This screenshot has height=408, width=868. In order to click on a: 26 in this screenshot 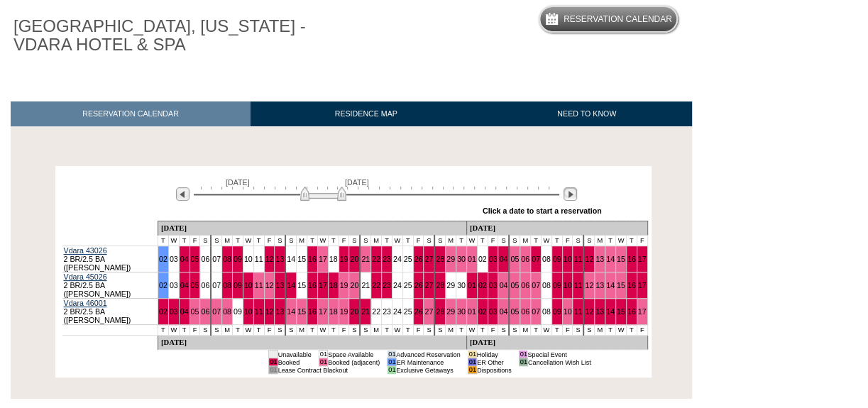, I will do `click(419, 285)`.